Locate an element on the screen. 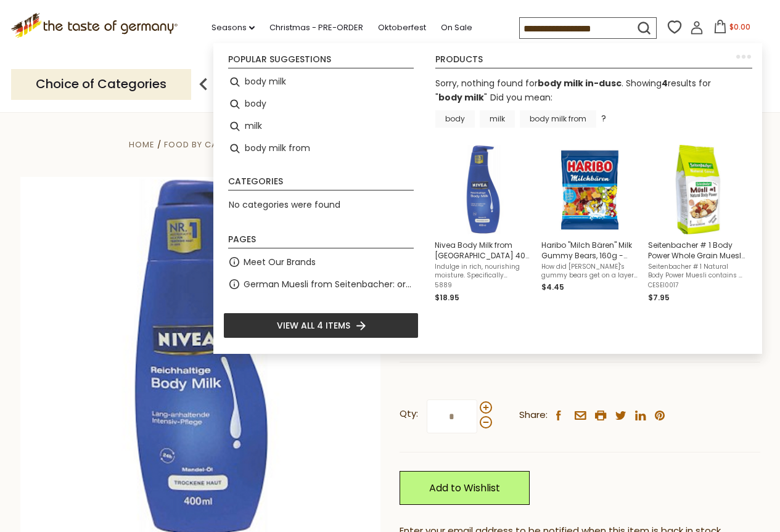  span: Food By Category is located at coordinates (208, 144).